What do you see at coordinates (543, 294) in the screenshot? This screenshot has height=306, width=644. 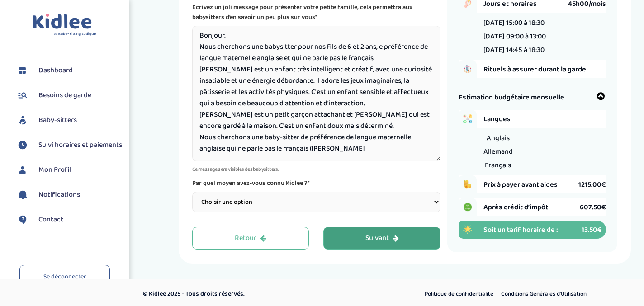 I see `a: Conditions Générales d’Utilisation` at bounding box center [543, 294].